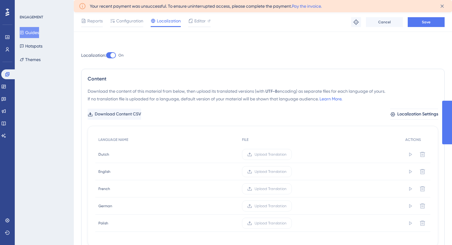 The image size is (452, 245). Describe the element at coordinates (104, 172) in the screenshot. I see `span: English` at that location.